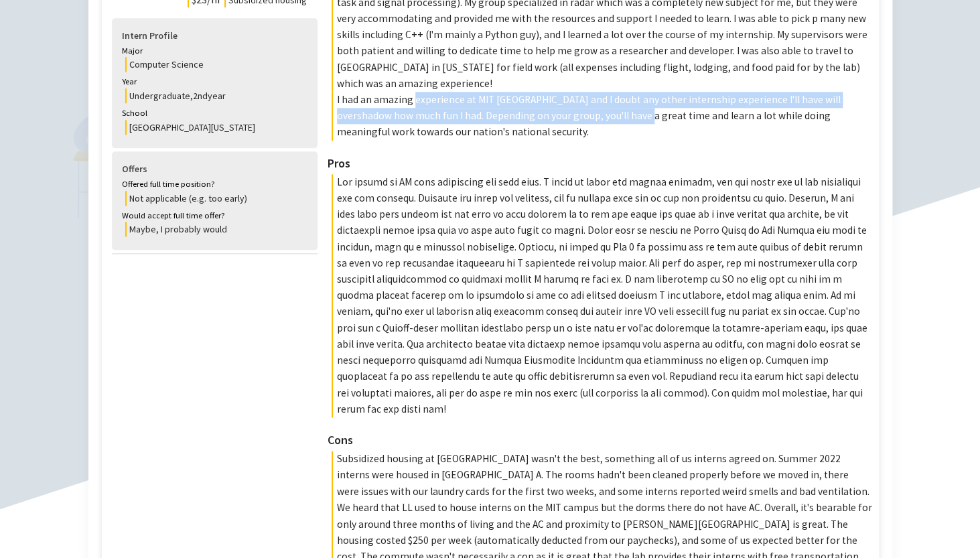  What do you see at coordinates (216, 198) in the screenshot?
I see `div: Not applicable (e.g. too early)` at bounding box center [216, 198].